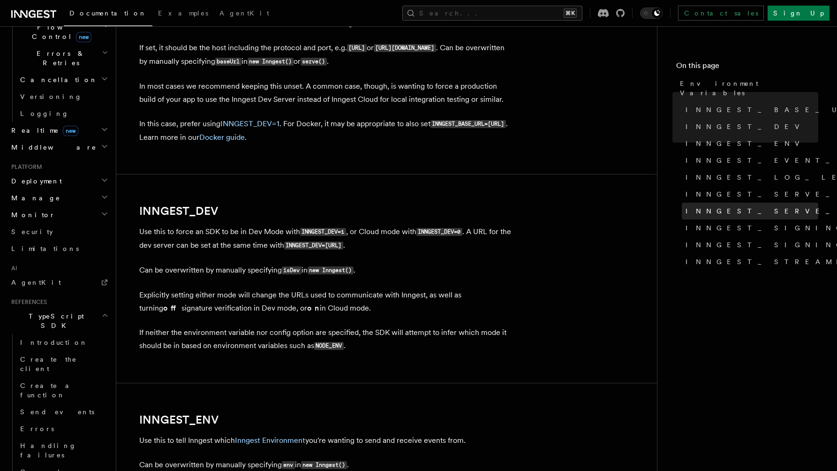 The width and height of the screenshot is (837, 471). I want to click on kbd: ⌘K, so click(570, 13).